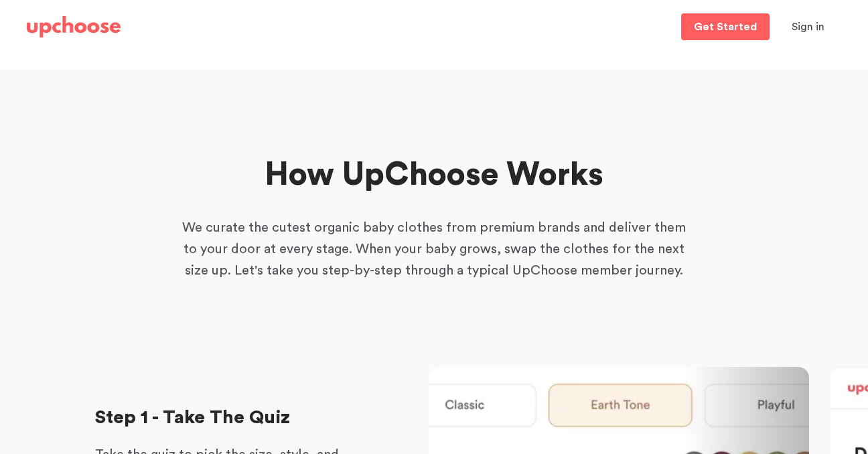  What do you see at coordinates (434, 250) in the screenshot?
I see `p: We curate the cutest organic baby clothes from premium brands and deliver them to your door at ev...` at bounding box center [434, 250].